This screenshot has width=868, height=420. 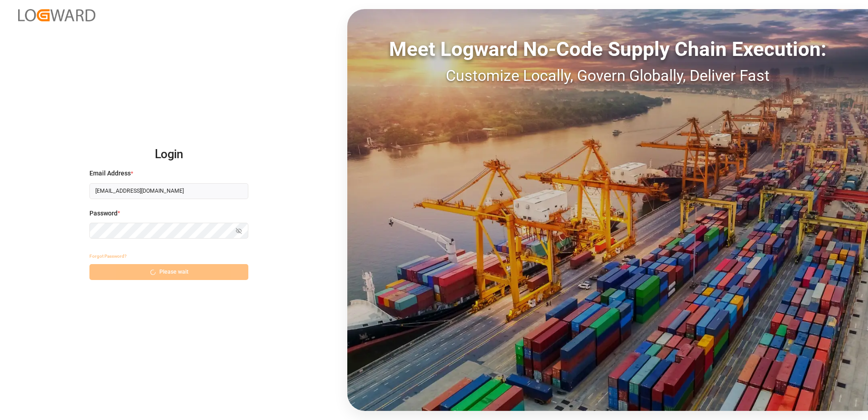 I want to click on span: Email Address, so click(x=110, y=173).